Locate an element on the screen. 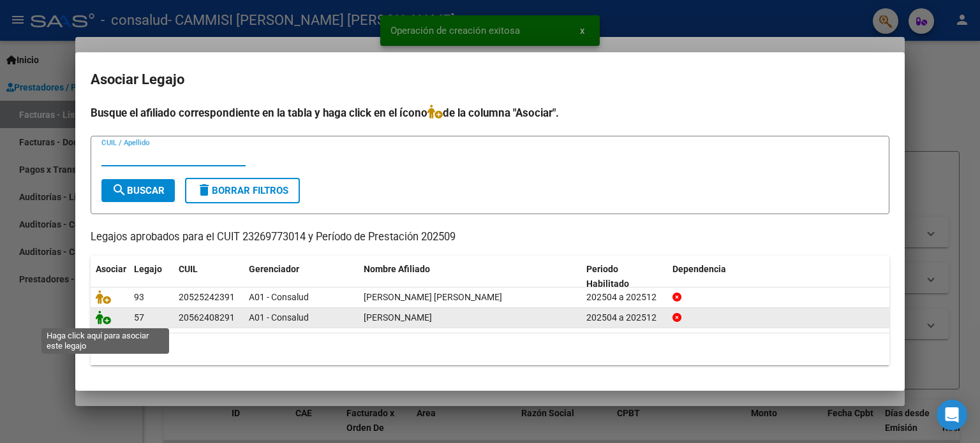  div: 20525242391 is located at coordinates (207, 297).